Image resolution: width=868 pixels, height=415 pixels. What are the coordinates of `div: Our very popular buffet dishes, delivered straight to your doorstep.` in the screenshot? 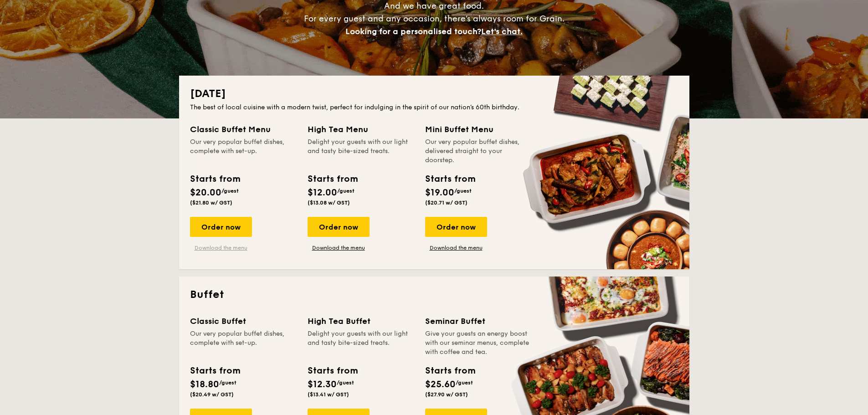 It's located at (478, 151).